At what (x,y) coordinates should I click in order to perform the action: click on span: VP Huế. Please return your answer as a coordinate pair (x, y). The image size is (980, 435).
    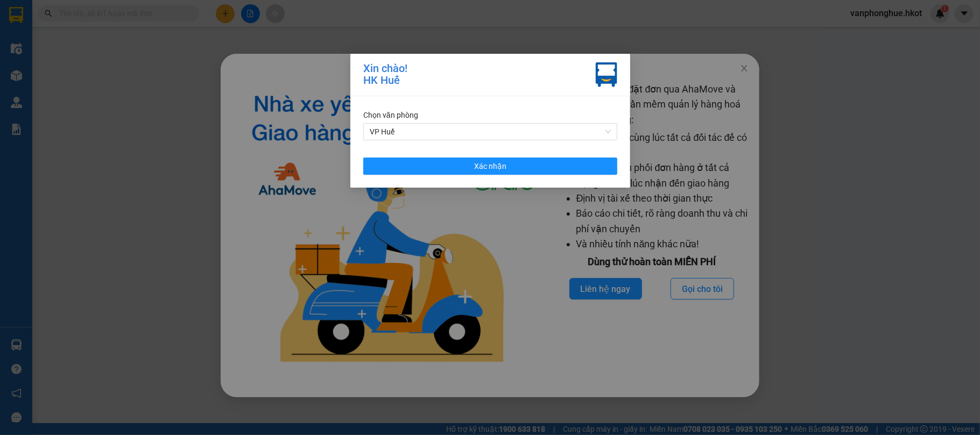
    Looking at the image, I should click on (490, 132).